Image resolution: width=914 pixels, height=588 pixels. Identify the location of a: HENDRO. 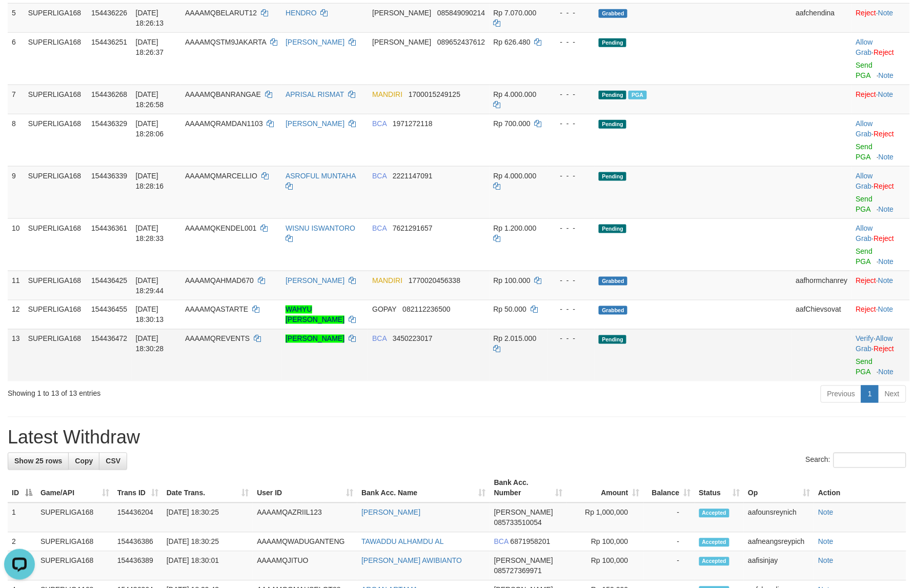
(301, 13).